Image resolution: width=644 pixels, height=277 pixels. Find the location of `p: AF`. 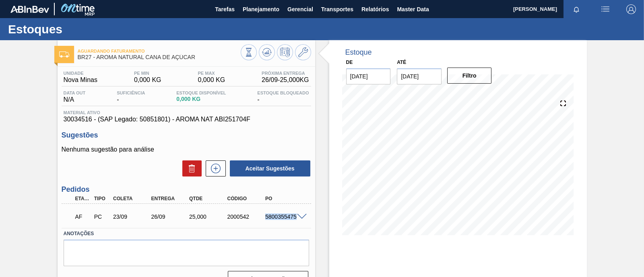

p: AF is located at coordinates (83, 217).